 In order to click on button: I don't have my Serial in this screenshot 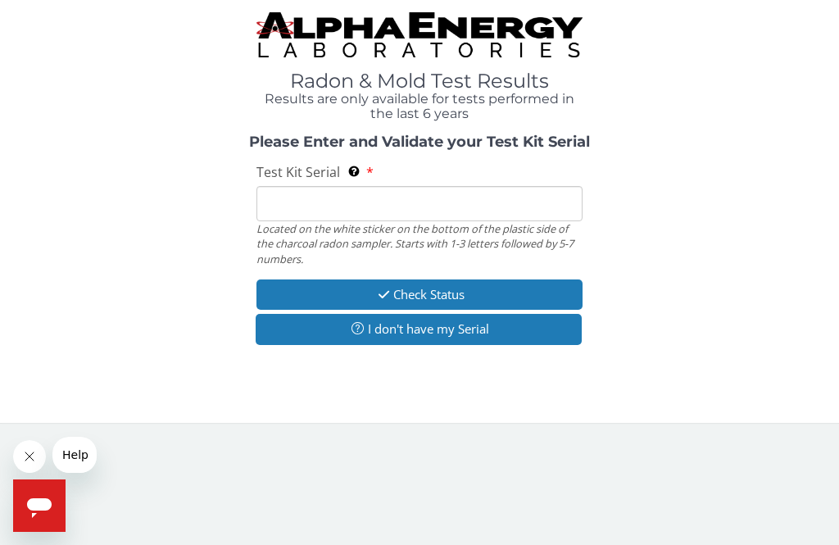, I will do `click(419, 329)`.